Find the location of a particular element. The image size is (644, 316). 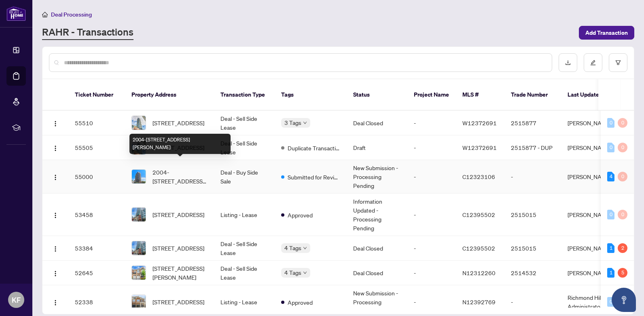

td: New Submission - Processing Pending is located at coordinates (377, 177).